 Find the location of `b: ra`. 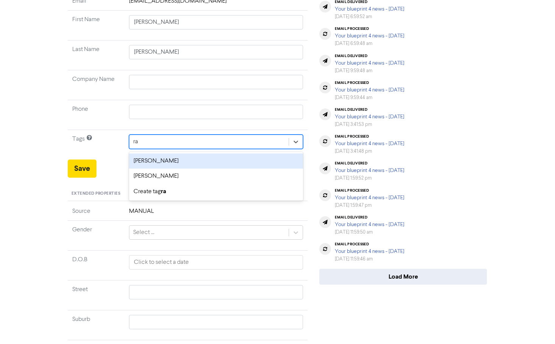

b: ra is located at coordinates (164, 192).